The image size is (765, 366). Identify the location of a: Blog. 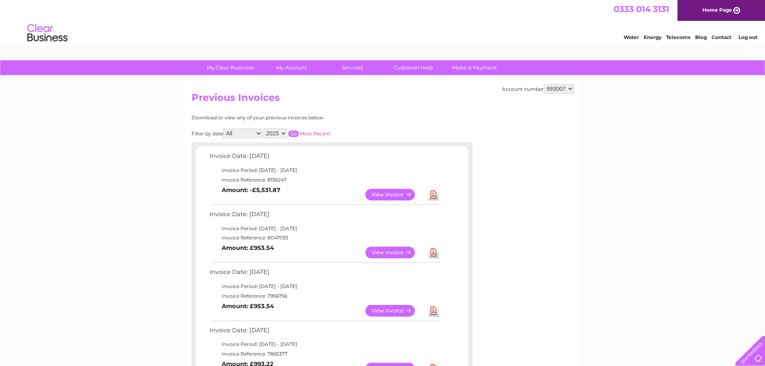
(701, 37).